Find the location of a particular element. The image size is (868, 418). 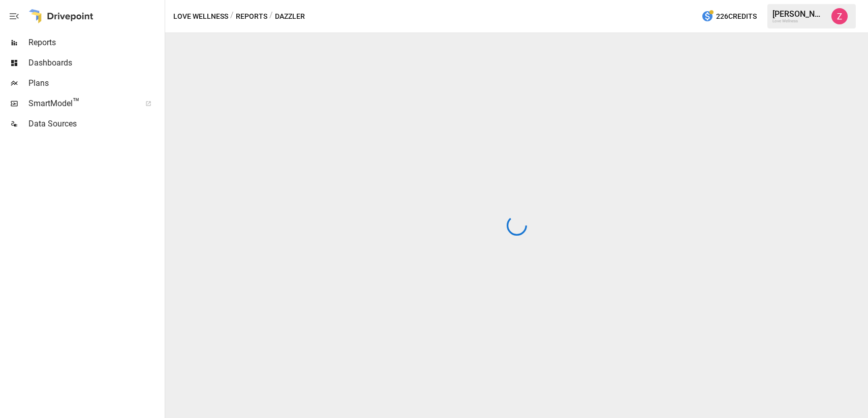

div: Love Wellness is located at coordinates (799, 21).